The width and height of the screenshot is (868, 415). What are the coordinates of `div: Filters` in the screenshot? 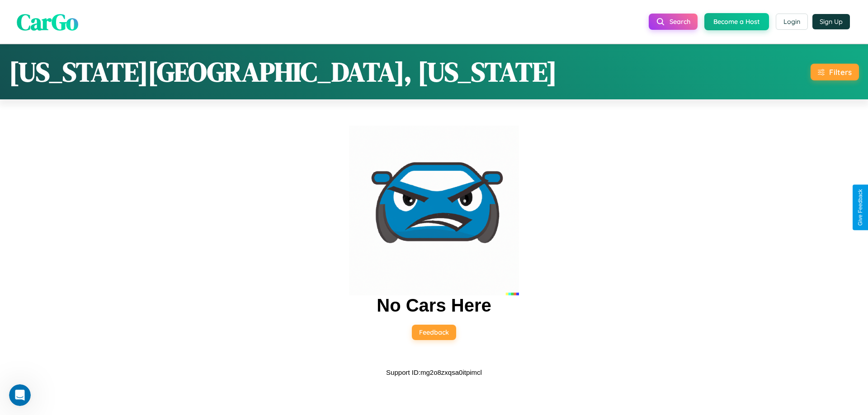 It's located at (840, 71).